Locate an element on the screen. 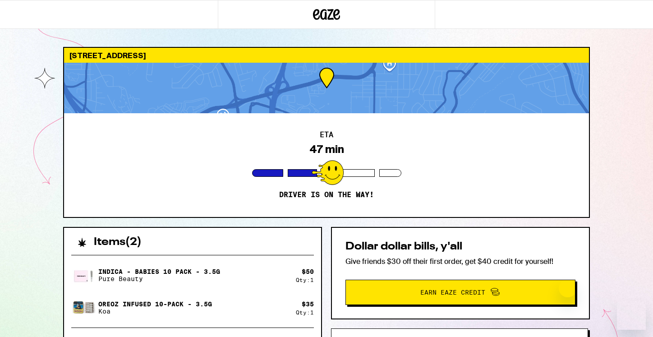 The height and width of the screenshot is (337, 653). p: Give friends $30 off their first order, get $40 credit for yourself! is located at coordinates (461, 261).